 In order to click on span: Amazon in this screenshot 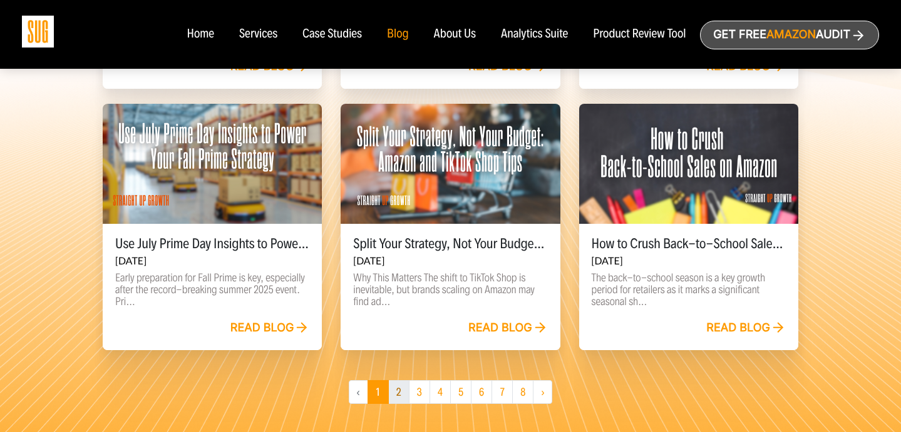, I will do `click(790, 34)`.